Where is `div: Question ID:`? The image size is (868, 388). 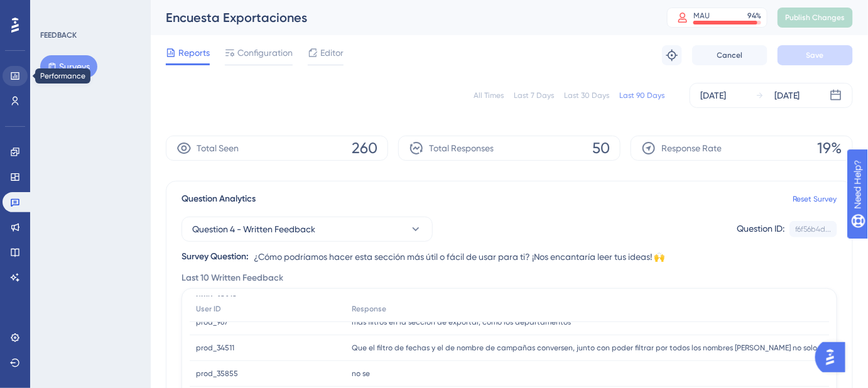
div: Question ID: is located at coordinates (761, 229).